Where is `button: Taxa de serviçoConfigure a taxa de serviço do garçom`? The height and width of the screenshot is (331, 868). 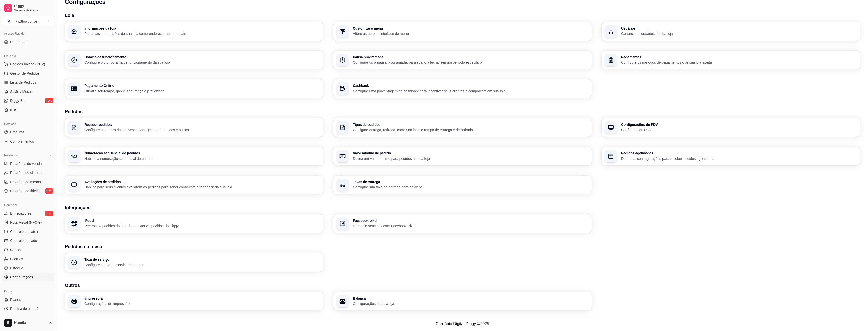
button: Taxa de serviçoConfigure a taxa de serviço do garçom is located at coordinates (194, 262).